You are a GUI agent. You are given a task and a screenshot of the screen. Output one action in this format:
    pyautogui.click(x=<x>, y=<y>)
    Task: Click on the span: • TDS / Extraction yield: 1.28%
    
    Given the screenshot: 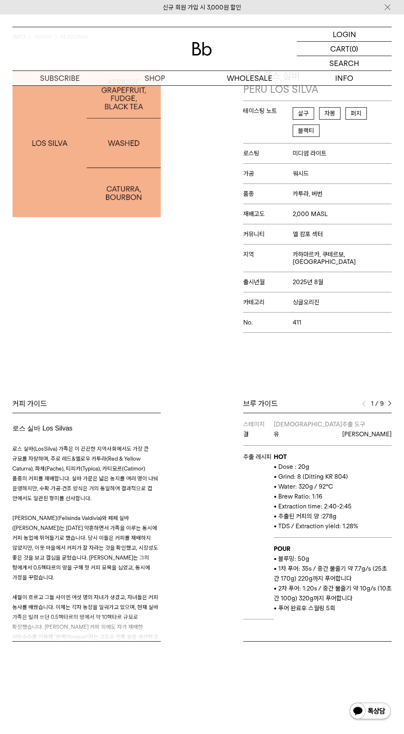 What is the action you would take?
    pyautogui.click(x=316, y=526)
    